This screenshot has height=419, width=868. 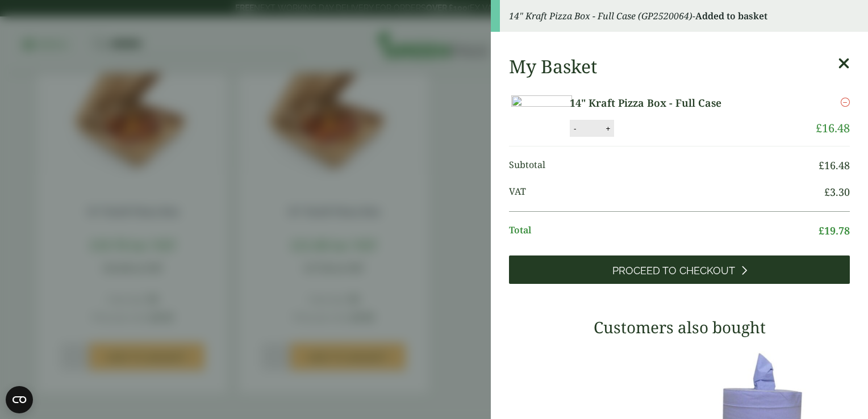 What do you see at coordinates (20, 400) in the screenshot?
I see `button: Open CMP widget` at bounding box center [20, 400].